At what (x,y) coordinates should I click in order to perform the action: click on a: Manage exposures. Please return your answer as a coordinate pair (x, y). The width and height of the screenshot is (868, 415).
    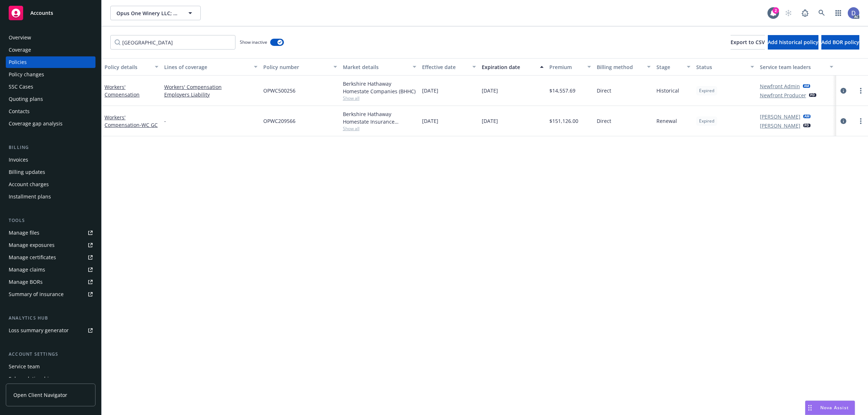
    Looking at the image, I should click on (51, 245).